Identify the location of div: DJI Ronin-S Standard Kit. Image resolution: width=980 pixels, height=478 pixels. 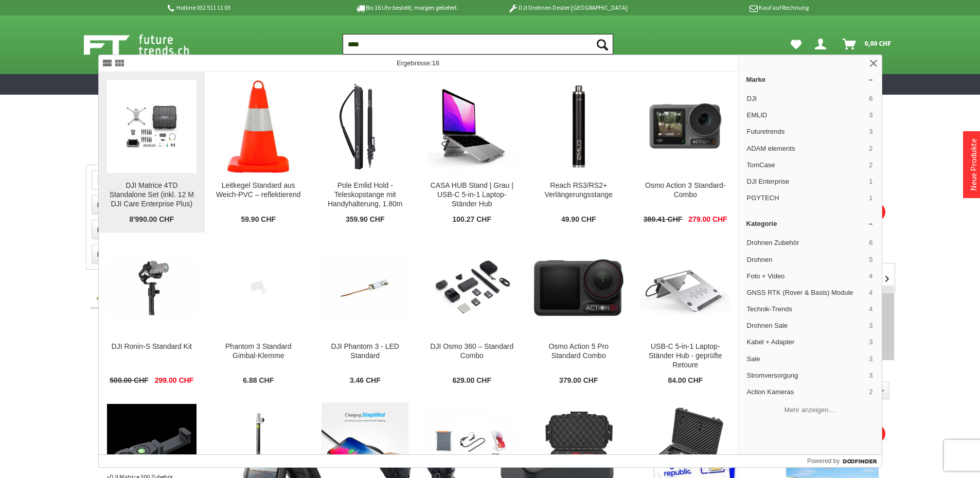
(152, 346).